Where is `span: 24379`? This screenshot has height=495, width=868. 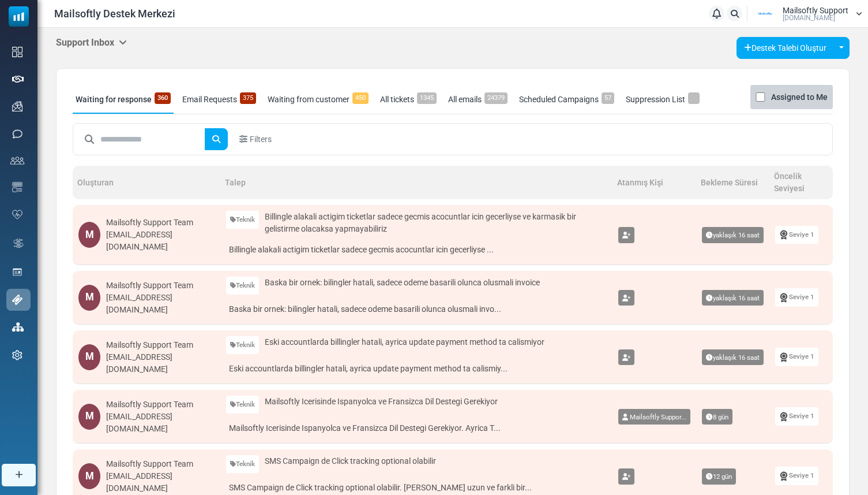
span: 24379 is located at coordinates (496, 98).